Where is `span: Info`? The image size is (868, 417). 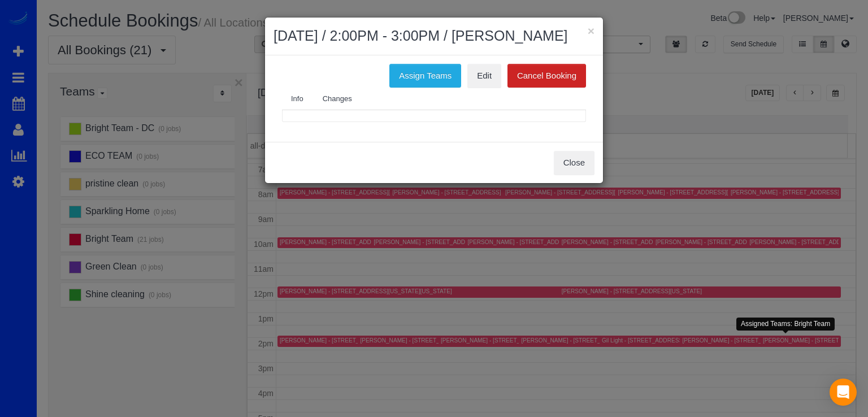 span: Info is located at coordinates (297, 99).